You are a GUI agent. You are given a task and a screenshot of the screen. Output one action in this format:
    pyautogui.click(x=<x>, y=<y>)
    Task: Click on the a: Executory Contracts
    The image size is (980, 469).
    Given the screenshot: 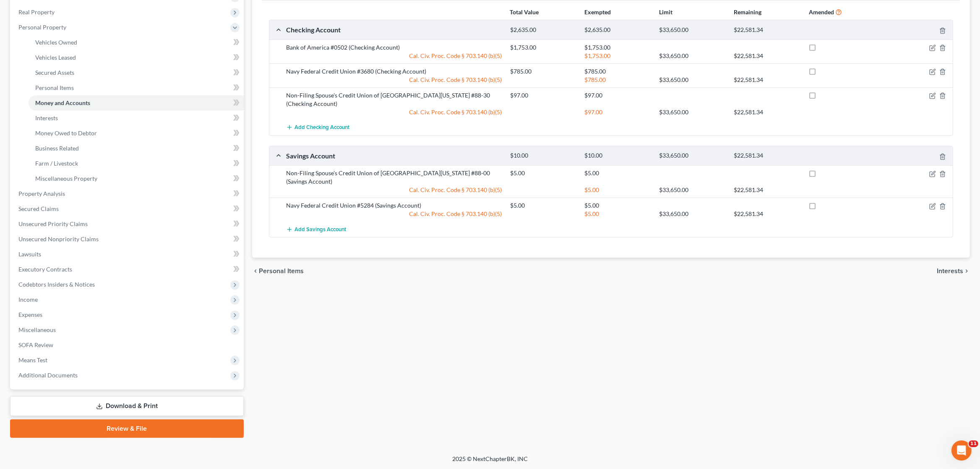 What is the action you would take?
    pyautogui.click(x=128, y=269)
    